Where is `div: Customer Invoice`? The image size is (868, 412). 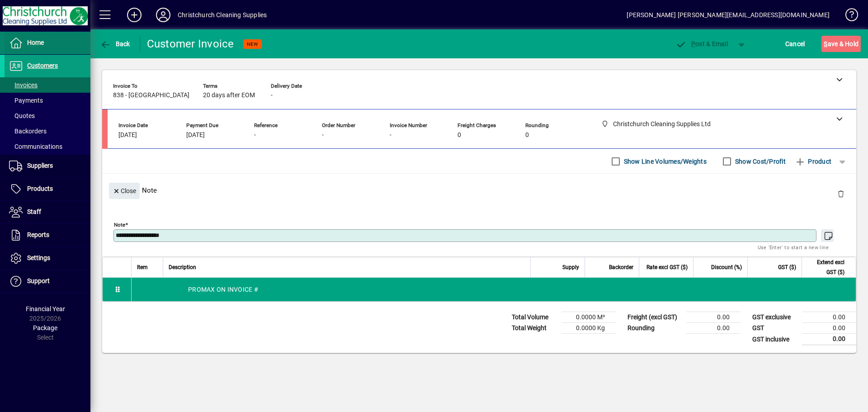 div: Customer Invoice is located at coordinates (190, 44).